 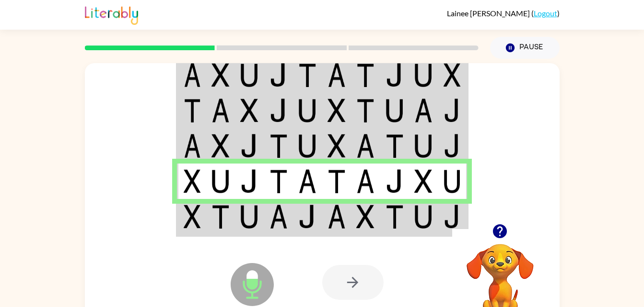 I want to click on img: Literably, so click(x=112, y=14).